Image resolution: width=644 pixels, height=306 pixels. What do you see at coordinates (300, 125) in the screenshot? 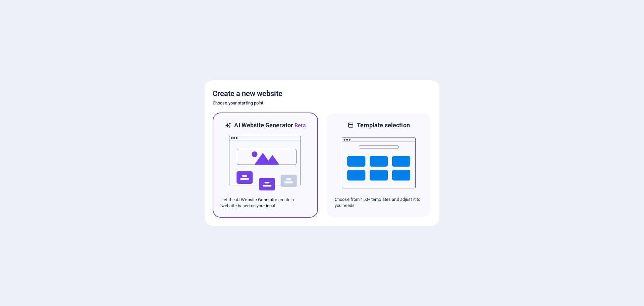
I see `span: Beta` at bounding box center [300, 125].